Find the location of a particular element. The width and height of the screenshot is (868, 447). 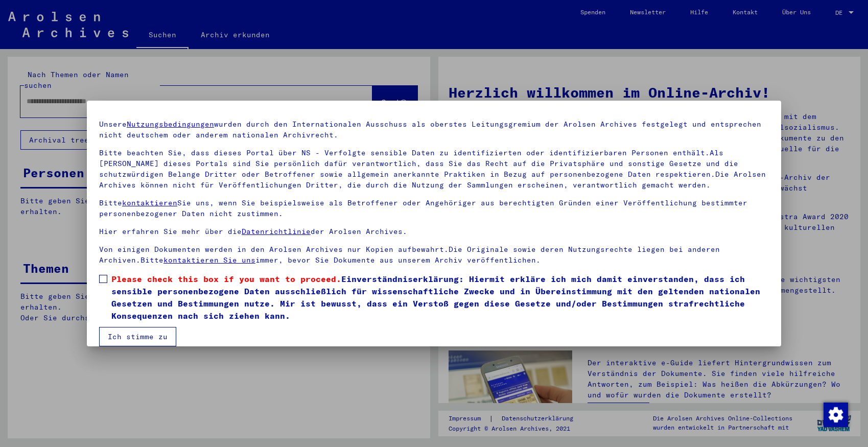

a: kontaktieren is located at coordinates (150, 203).